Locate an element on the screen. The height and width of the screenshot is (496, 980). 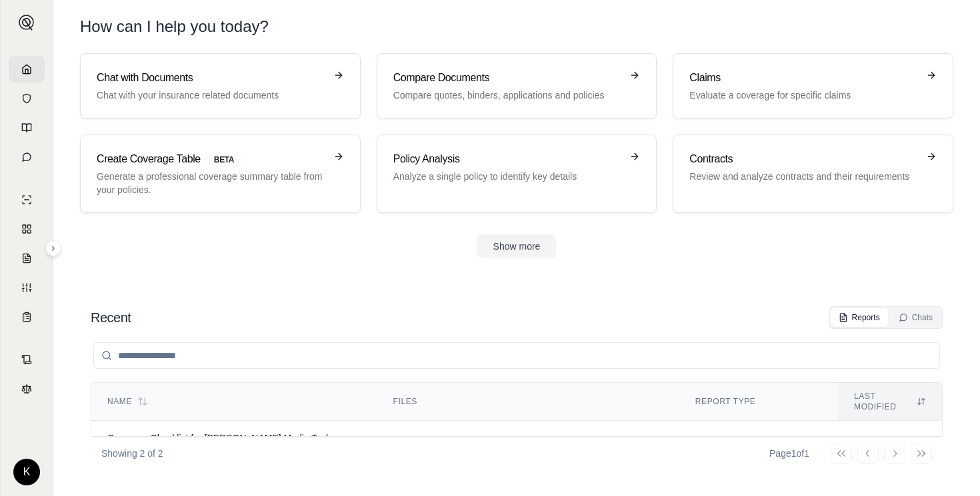
a: Contract Analysis is located at coordinates (26, 360).